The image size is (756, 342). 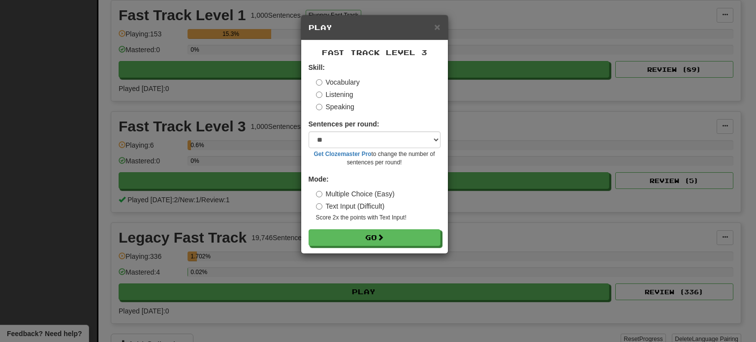 What do you see at coordinates (319, 179) in the screenshot?
I see `strong: Mode:` at bounding box center [319, 179].